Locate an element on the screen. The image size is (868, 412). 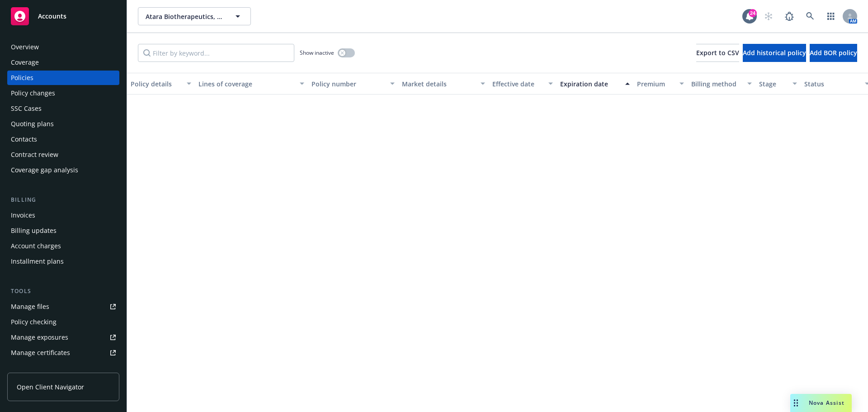
div: Policy details is located at coordinates (156, 83).